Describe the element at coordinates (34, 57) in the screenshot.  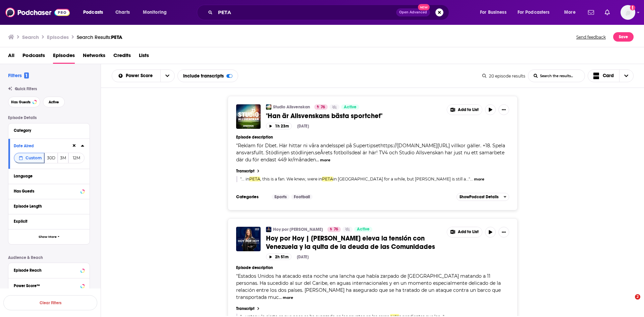
I see `a: Podcasts` at that location.